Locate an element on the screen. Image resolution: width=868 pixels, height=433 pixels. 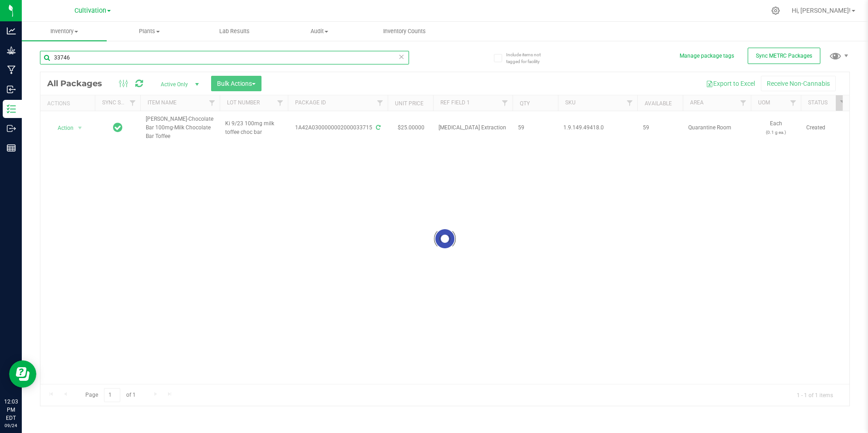
button: Sync METRC Packages is located at coordinates (784, 56).